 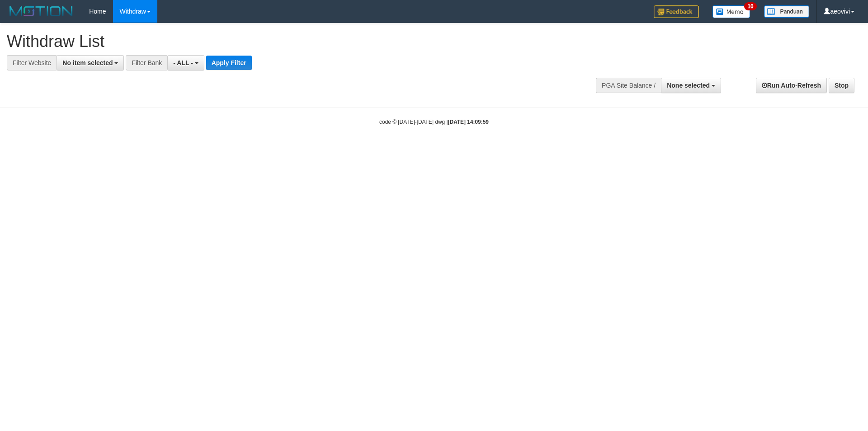 I want to click on img: panduan.png, so click(x=787, y=11).